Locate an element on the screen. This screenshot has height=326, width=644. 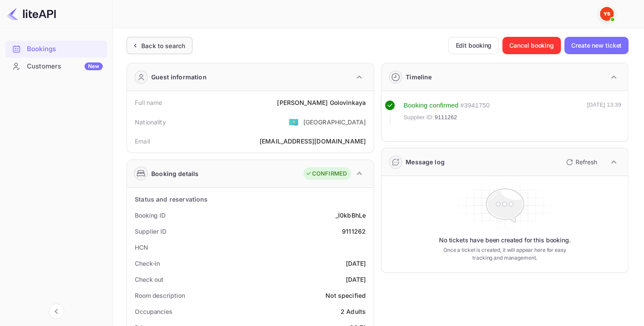
div: Message log is located at coordinates (425, 161).